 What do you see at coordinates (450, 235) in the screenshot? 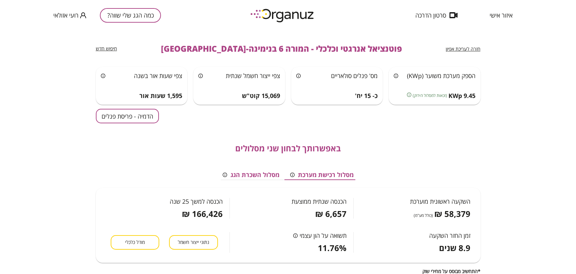
I see `span: זמן החזר השקעה` at bounding box center [450, 235].